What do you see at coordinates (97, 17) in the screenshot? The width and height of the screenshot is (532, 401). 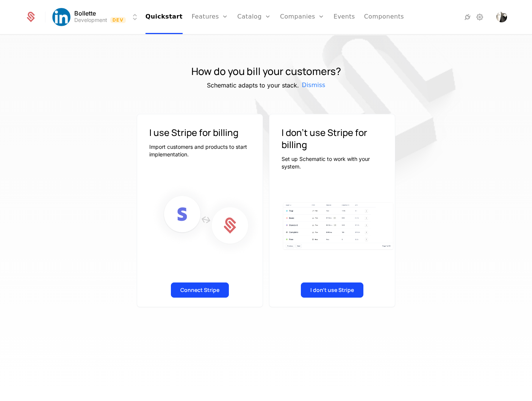 I see `button: Select environment` at bounding box center [97, 17].